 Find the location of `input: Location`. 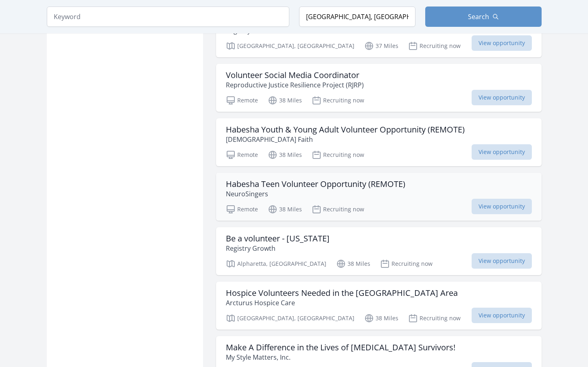

input: Location is located at coordinates (357, 17).